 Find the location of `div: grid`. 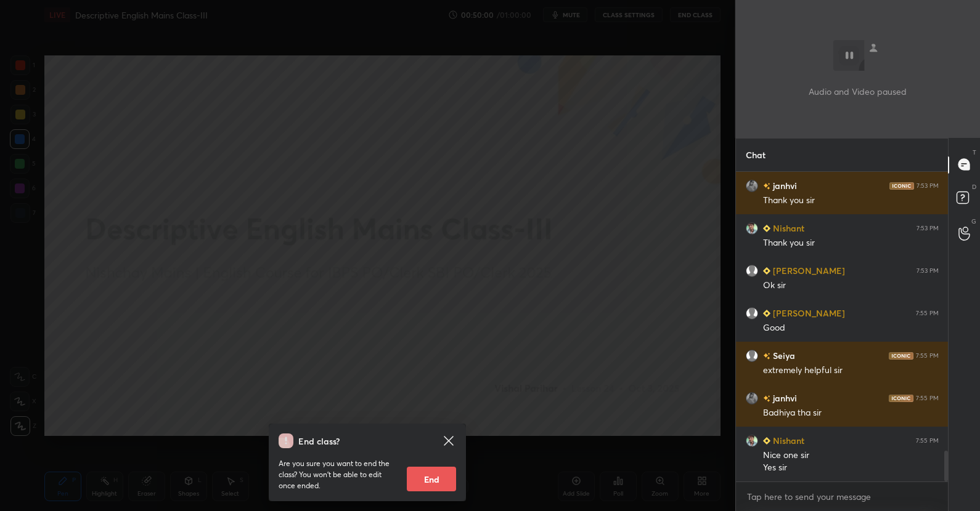

div: grid is located at coordinates (842, 326).